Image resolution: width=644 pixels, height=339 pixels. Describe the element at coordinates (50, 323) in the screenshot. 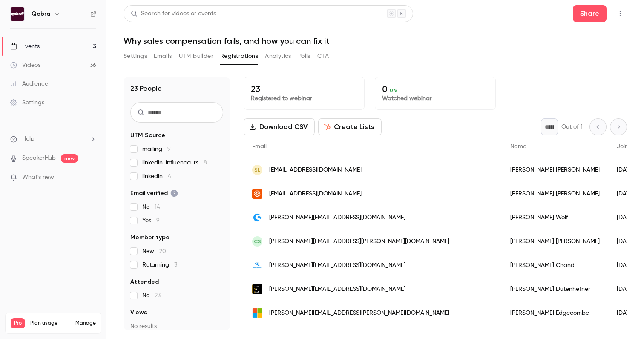

I see `span: Plan usage` at that location.